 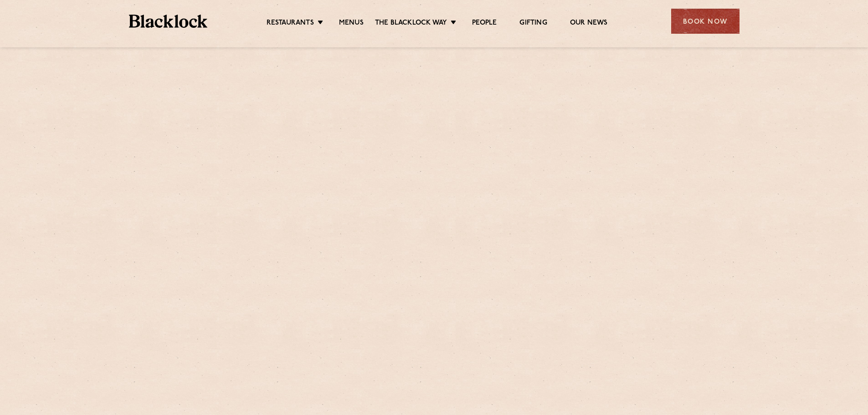 What do you see at coordinates (411, 24) in the screenshot?
I see `a: The Blacklock Way` at bounding box center [411, 24].